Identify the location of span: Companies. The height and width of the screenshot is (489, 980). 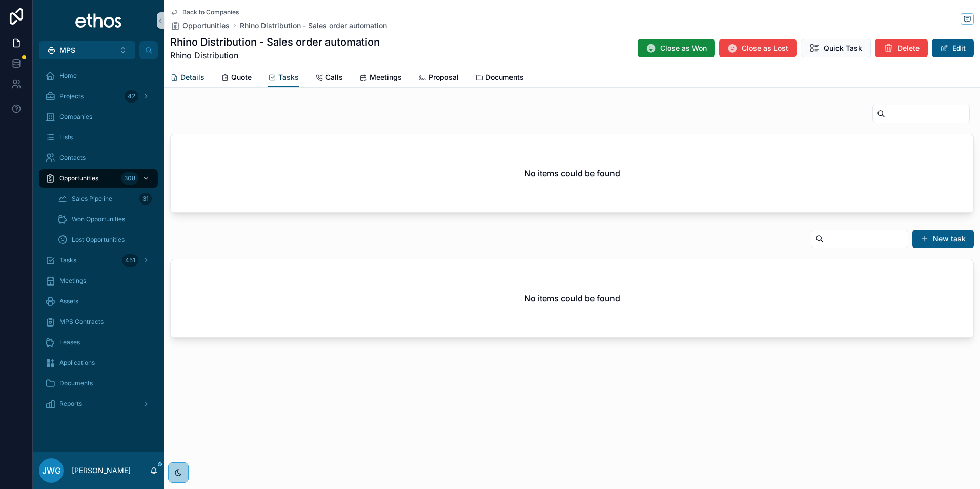
(76, 117).